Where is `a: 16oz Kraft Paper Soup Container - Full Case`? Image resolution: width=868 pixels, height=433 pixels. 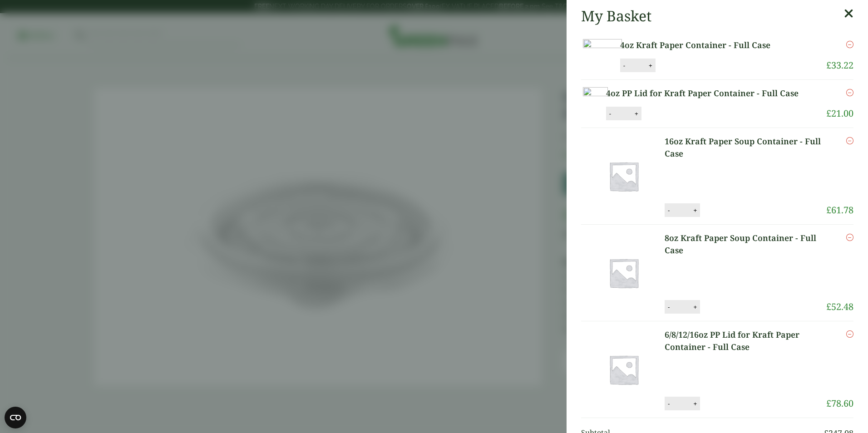 a: 16oz Kraft Paper Soup Container - Full Case is located at coordinates (745, 147).